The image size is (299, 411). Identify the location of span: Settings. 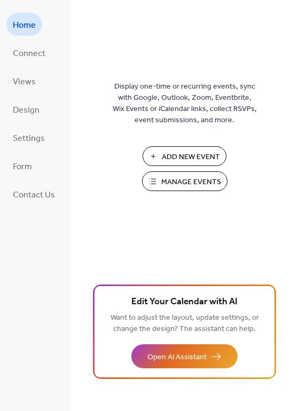
(29, 138).